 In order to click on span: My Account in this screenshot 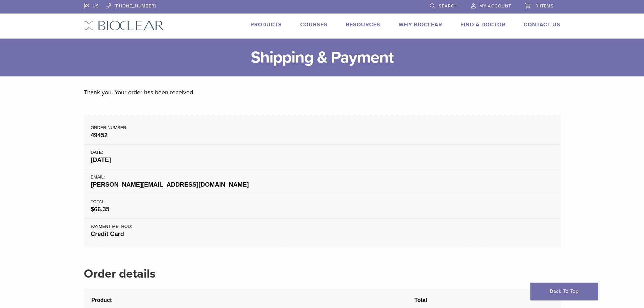, I will do `click(495, 6)`.